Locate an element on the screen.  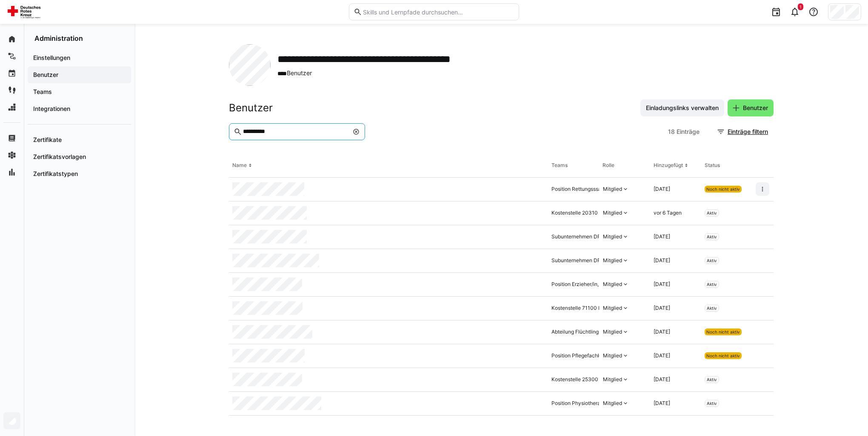
span: 18 is located at coordinates (671, 132).